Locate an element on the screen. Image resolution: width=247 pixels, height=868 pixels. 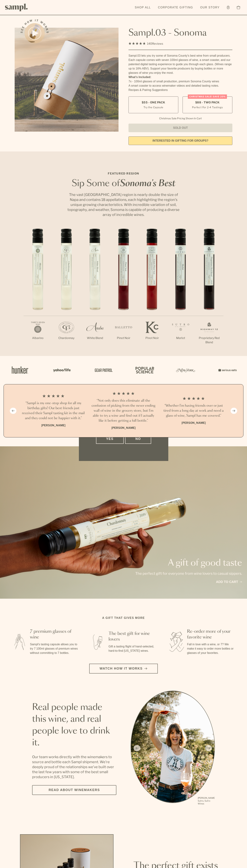
a: Corporate Gifting is located at coordinates (176, 8).